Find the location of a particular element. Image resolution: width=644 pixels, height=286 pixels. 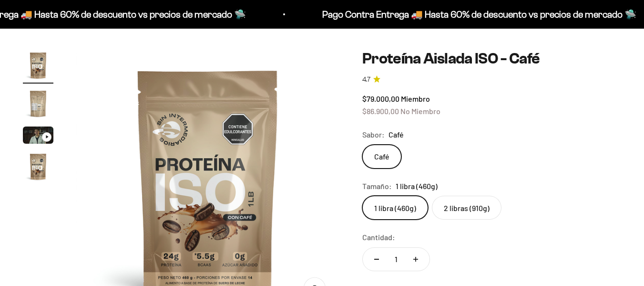

button: Ir al artículo 2 is located at coordinates (38, 105).